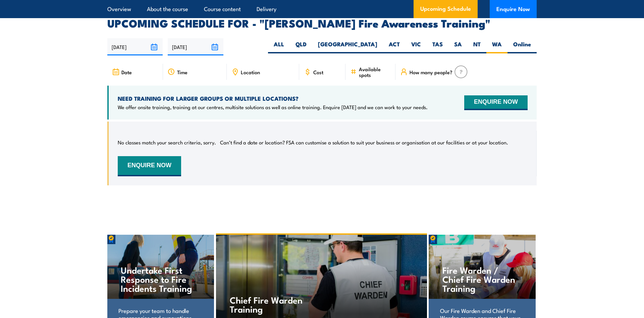 The height and width of the screenshot is (318, 644). What do you see at coordinates (279, 47) in the screenshot?
I see `label: ALL` at bounding box center [279, 47].